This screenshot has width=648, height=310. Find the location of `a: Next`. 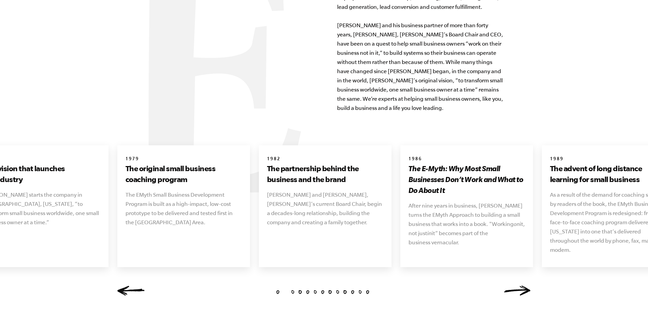

a: Next is located at coordinates (517, 290).